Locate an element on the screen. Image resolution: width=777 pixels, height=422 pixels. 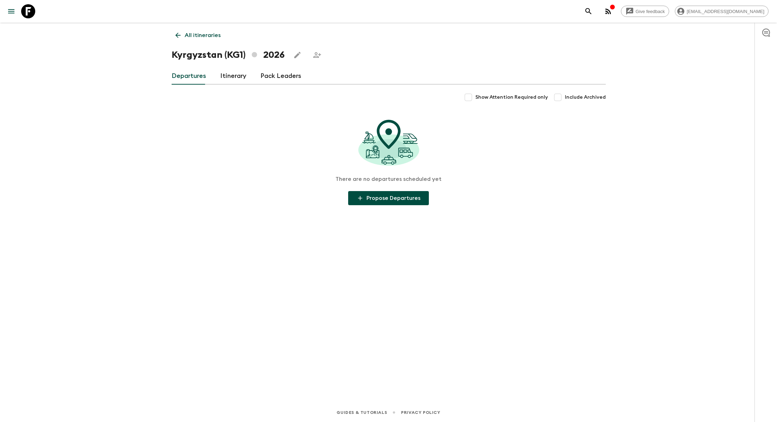
button: search adventures is located at coordinates (588, 11).